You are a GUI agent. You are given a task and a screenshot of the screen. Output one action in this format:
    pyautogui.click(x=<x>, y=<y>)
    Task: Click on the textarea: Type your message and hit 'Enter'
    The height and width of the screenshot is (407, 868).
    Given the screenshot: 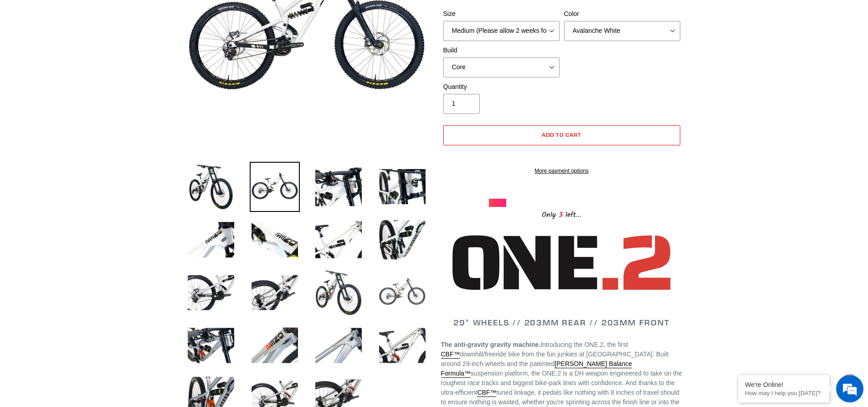 What is the action you would take?
    pyautogui.click(x=89, y=265)
    